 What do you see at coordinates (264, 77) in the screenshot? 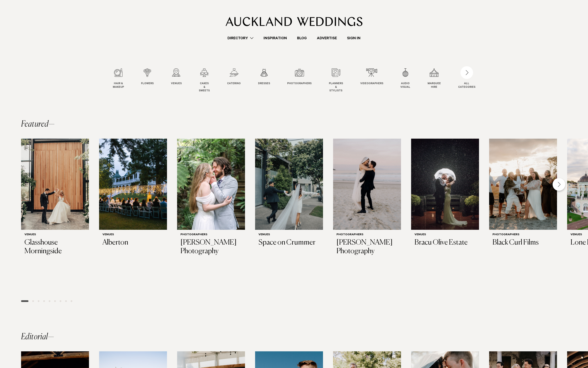
I see `a: Dresses` at bounding box center [264, 77].